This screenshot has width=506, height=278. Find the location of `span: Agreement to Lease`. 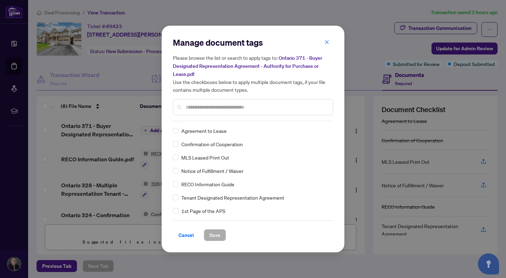

span: Agreement to Lease is located at coordinates (204, 131).